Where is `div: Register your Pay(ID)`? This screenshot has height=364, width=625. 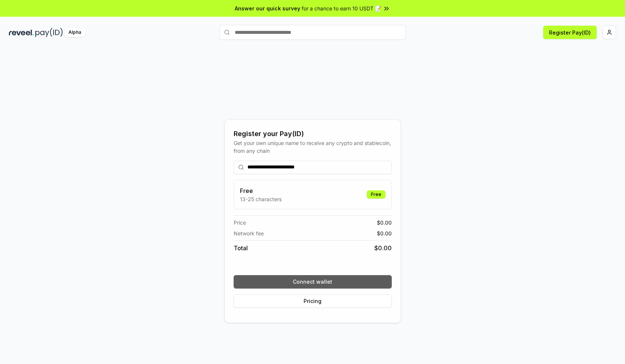 div: Register your Pay(ID) is located at coordinates (312, 134).